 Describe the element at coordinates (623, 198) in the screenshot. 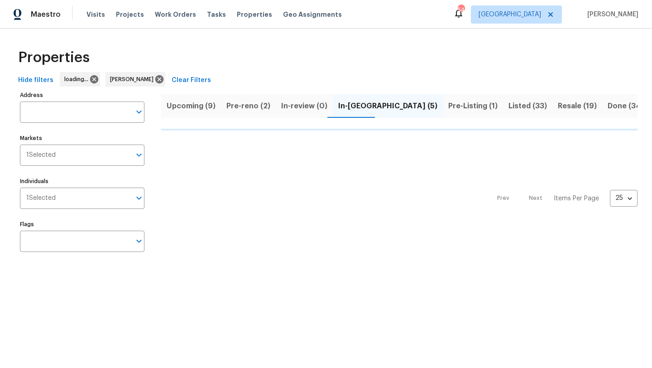

I see `div: 25` at that location.